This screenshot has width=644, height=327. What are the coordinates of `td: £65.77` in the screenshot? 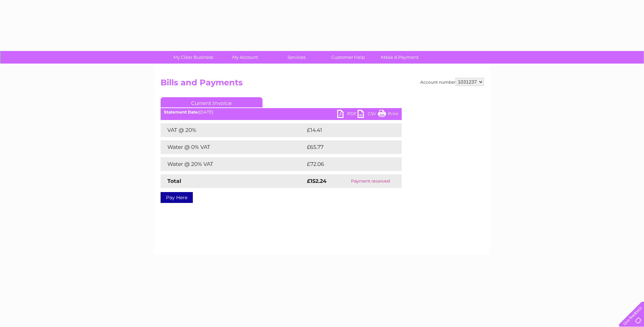 It's located at (347, 147).